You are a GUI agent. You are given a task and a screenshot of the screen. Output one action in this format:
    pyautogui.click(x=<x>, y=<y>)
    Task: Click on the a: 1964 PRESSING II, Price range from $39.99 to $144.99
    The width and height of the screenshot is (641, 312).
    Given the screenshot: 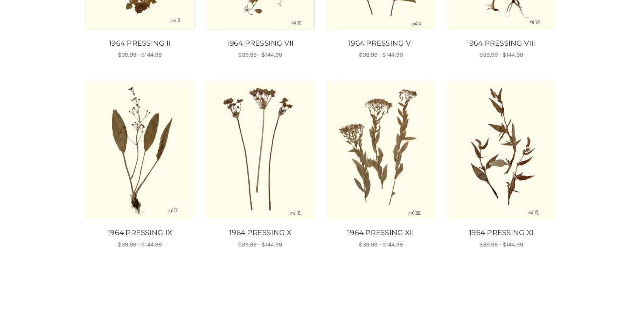 What is the action you would take?
    pyautogui.click(x=140, y=44)
    